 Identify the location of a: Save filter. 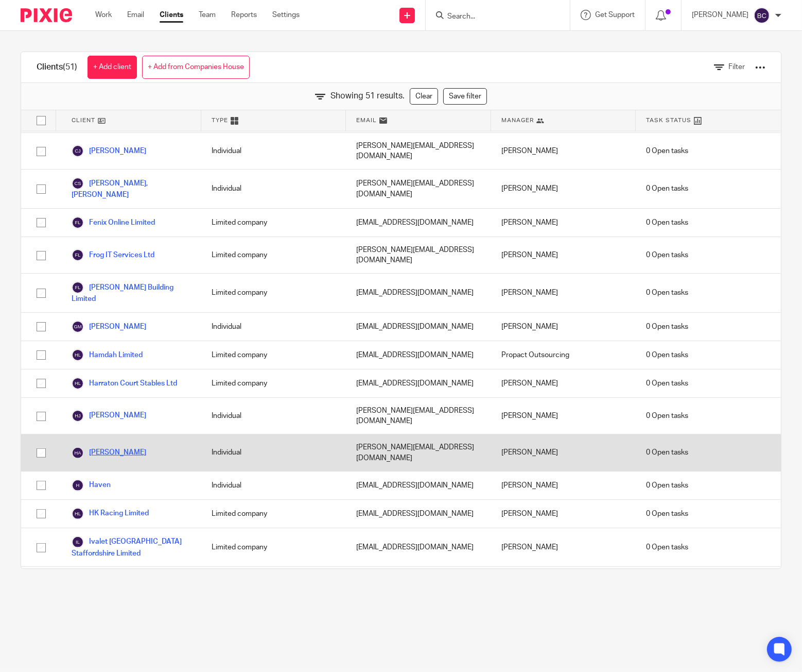
(465, 96).